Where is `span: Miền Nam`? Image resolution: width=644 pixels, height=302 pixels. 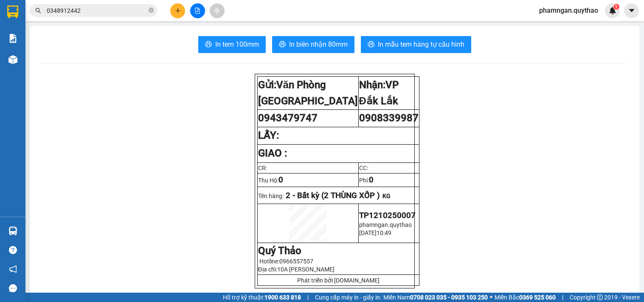 span: Miền Nam is located at coordinates (435, 297).